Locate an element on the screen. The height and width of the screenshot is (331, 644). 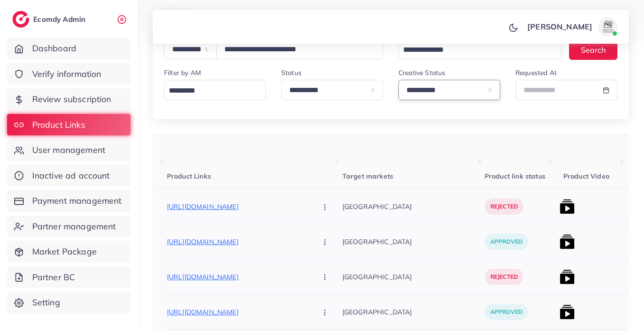
span: Market Package is located at coordinates (65, 252).